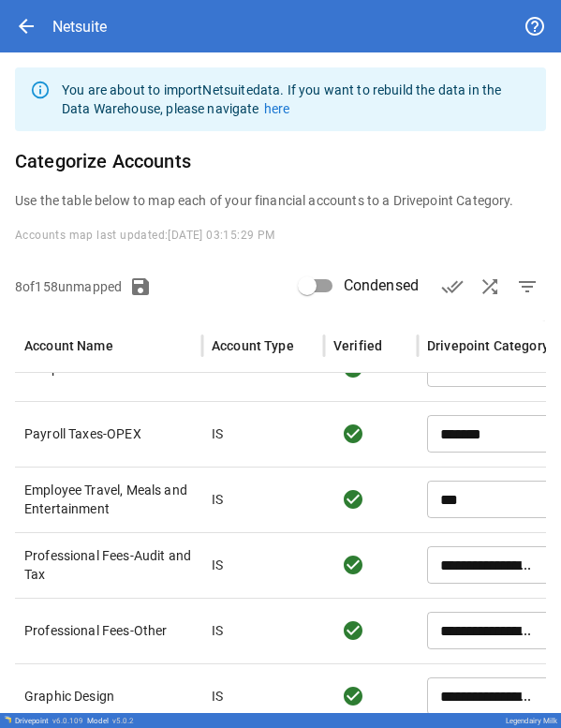  Describe the element at coordinates (452, 286) in the screenshot. I see `button: Verify Accounts` at that location.